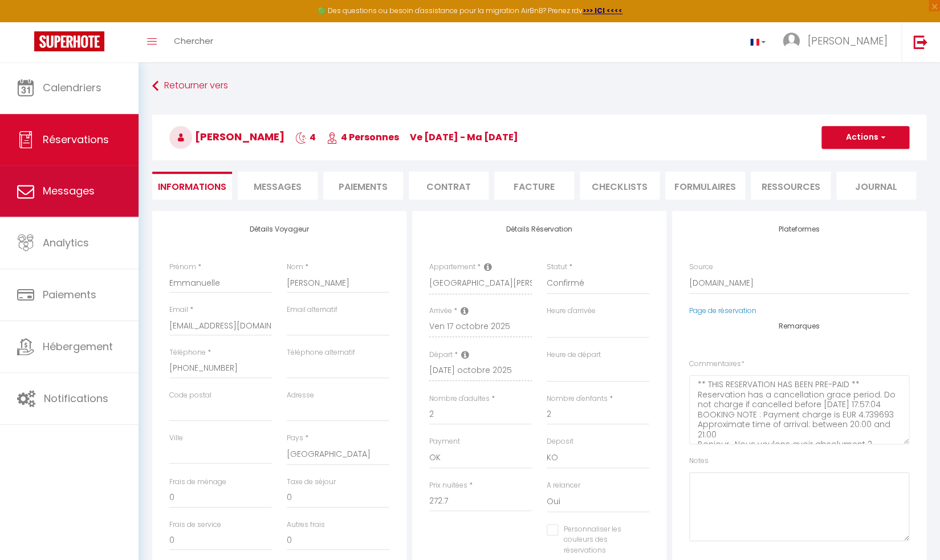  Describe the element at coordinates (294, 438) in the screenshot. I see `label: Pays` at that location.